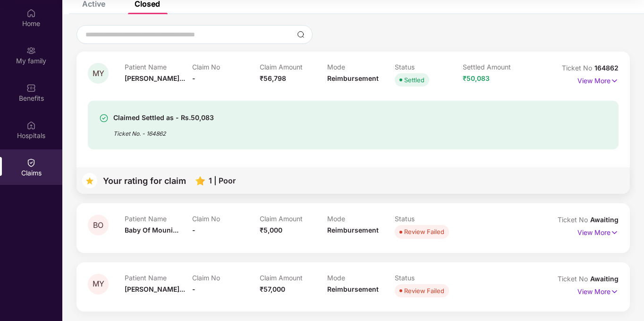  I want to click on img: svg+xml;base64,PHN2ZyB3aWR0aD0iMjAiIGhlaWdodD0iMjAiIHZpZXdCb3g9IjAgMCAyMCAyMCIgZmlsbD0ibm9uZSIgeG..., so click(31, 51).